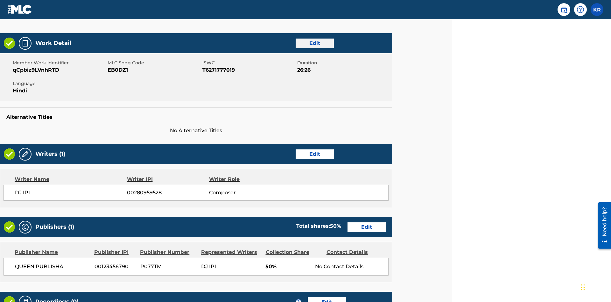 The height and width of the screenshot is (302, 611). What do you see at coordinates (53, 43) in the screenshot?
I see `h5: Work Detail` at bounding box center [53, 43].